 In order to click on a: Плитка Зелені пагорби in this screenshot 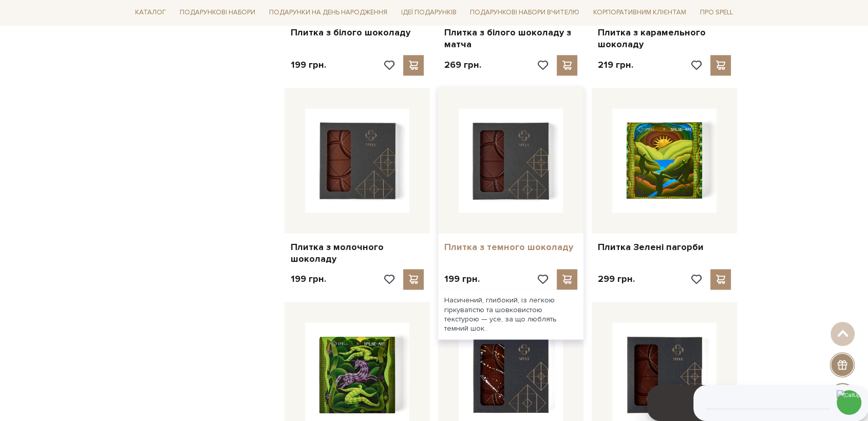, I will do `click(664, 247)`.